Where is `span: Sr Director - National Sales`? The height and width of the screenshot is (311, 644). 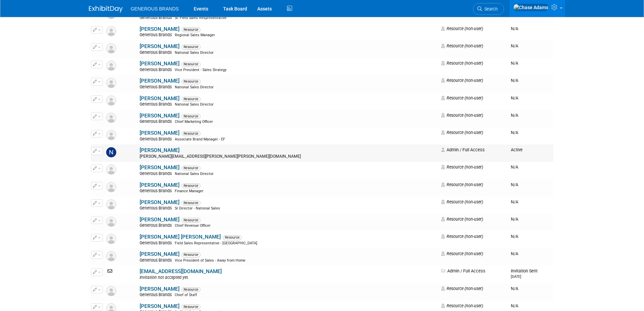 span: Sr Director - National Sales is located at coordinates (197, 208).